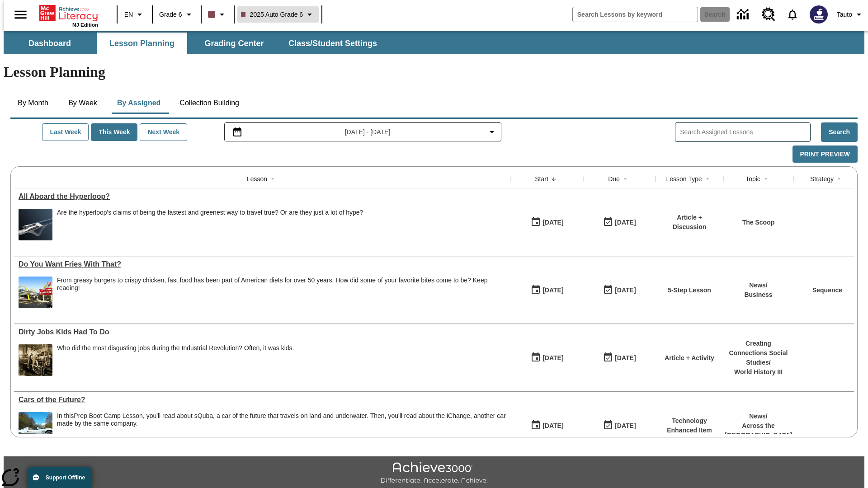 The height and width of the screenshot is (488, 868). What do you see at coordinates (547, 223) in the screenshot?
I see `button: 07/21/25: First time the lesson was available` at bounding box center [547, 223].